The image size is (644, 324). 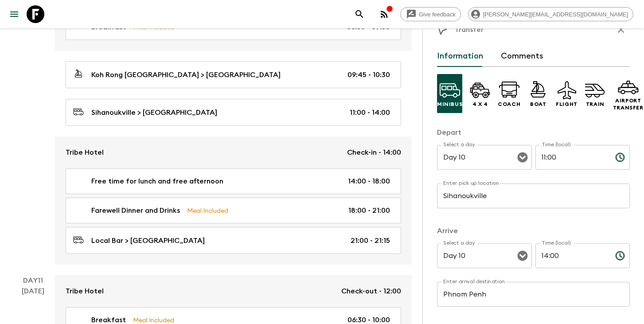 What do you see at coordinates (431, 14) in the screenshot?
I see `a: Give feedback` at bounding box center [431, 14].